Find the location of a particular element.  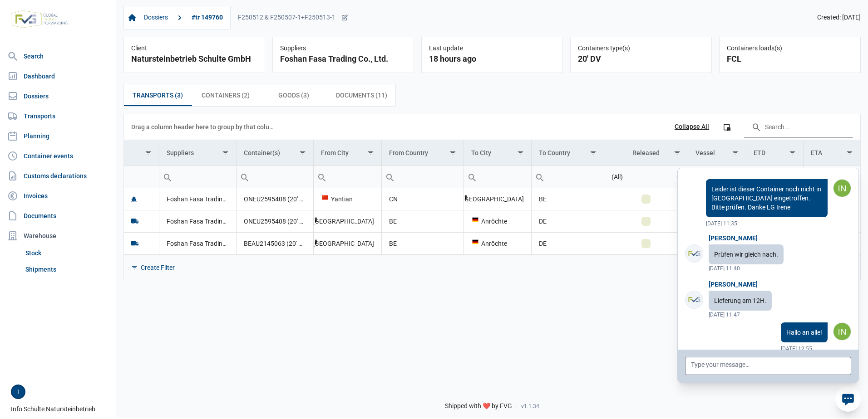

div: From City is located at coordinates (334, 153).